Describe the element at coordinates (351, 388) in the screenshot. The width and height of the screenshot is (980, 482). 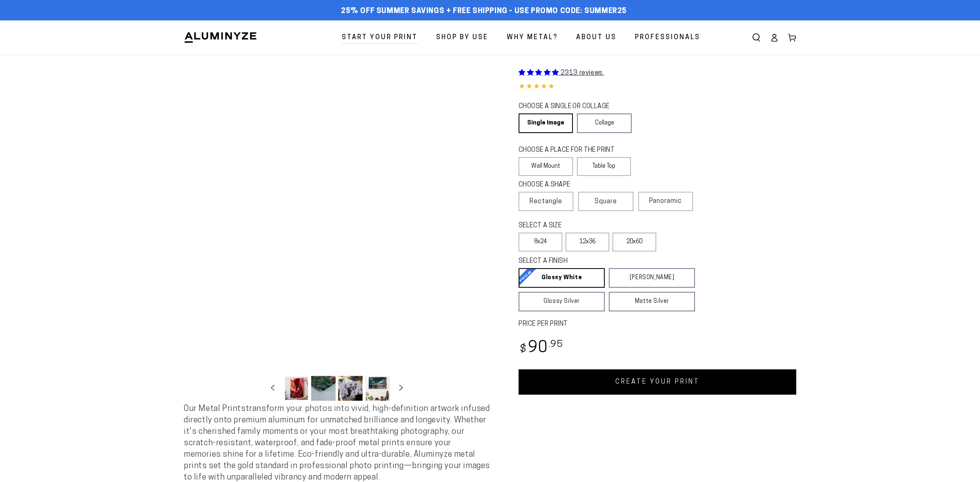
I see `button: Load image 3 in gallery view` at that location.